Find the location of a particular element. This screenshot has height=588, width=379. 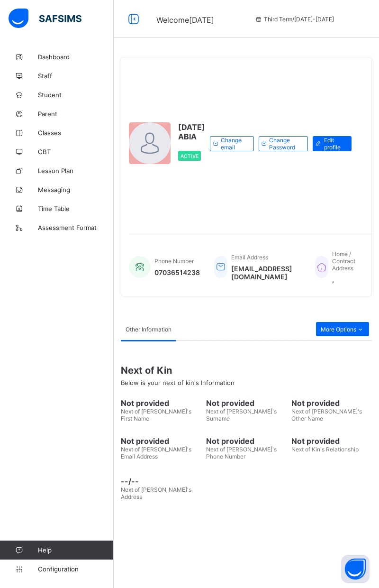

span: Parent is located at coordinates (76, 114).